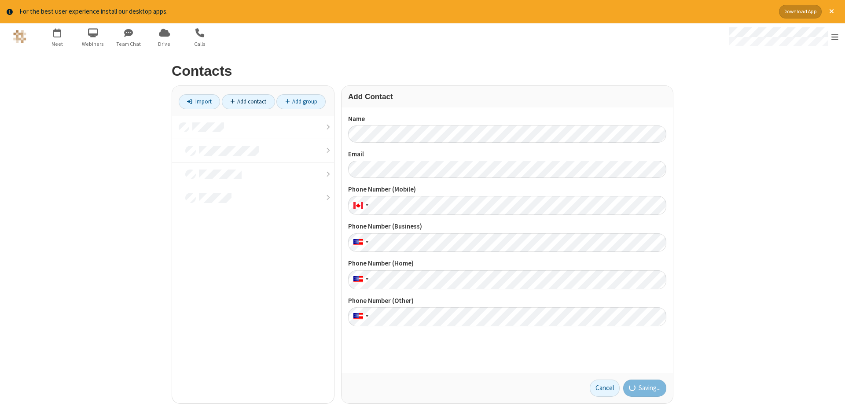  I want to click on a: Add contact, so click(248, 102).